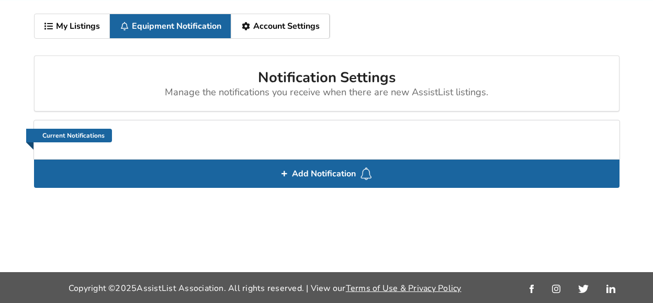  What do you see at coordinates (531, 289) in the screenshot?
I see `img: facebook_link` at bounding box center [531, 289].